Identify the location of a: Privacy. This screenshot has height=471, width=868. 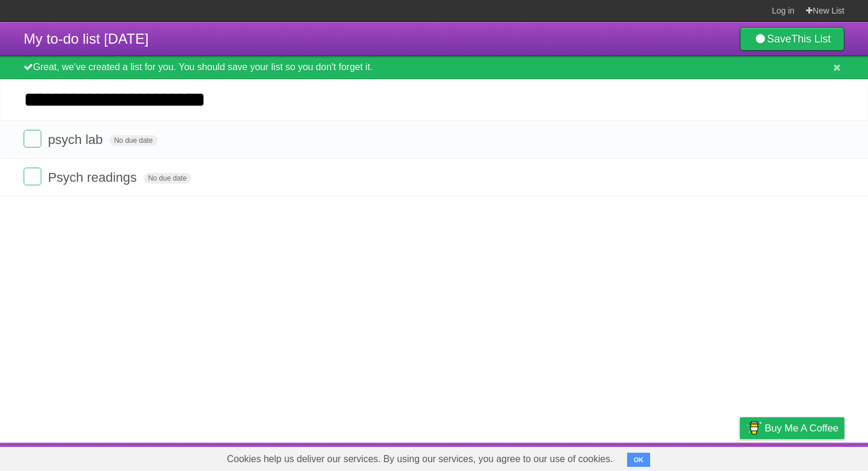
(740, 457).